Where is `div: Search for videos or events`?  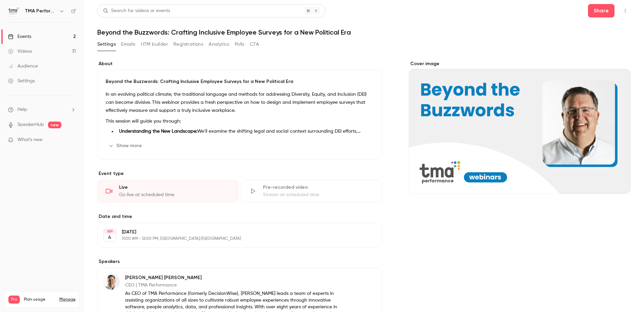 div: Search for videos or events is located at coordinates (136, 10).